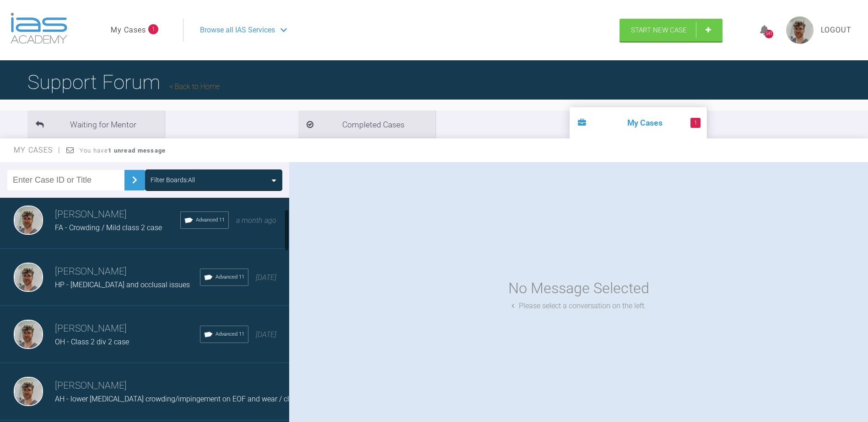 This screenshot has width=868, height=422. What do you see at coordinates (38, 29) in the screenshot?
I see `img: logo-light.3e3ef733.png` at bounding box center [38, 29].